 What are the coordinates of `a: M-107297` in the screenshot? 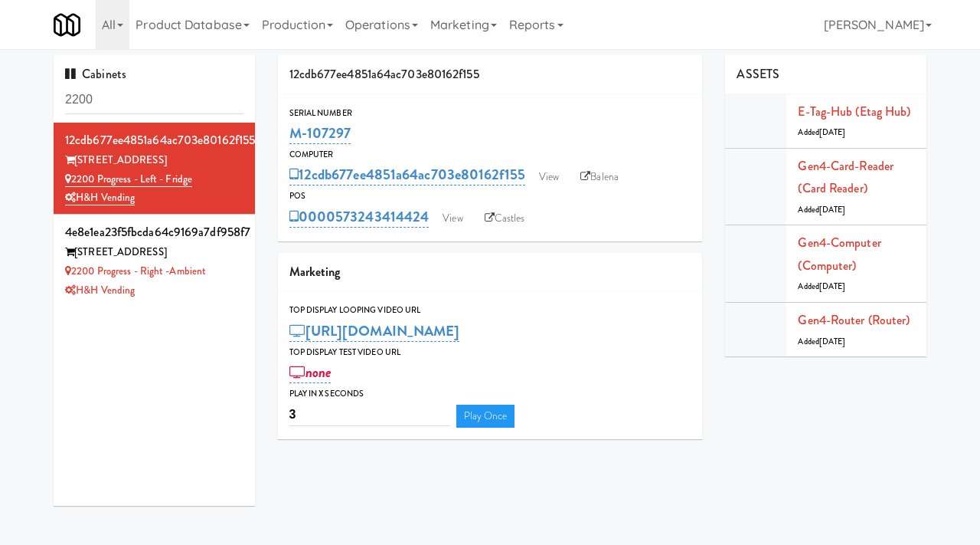 It's located at (320, 133).